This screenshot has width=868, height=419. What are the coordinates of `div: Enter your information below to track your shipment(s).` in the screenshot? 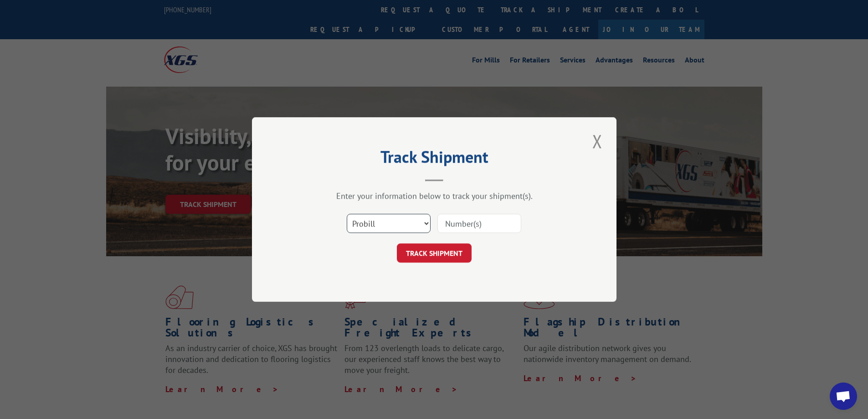 It's located at (434, 196).